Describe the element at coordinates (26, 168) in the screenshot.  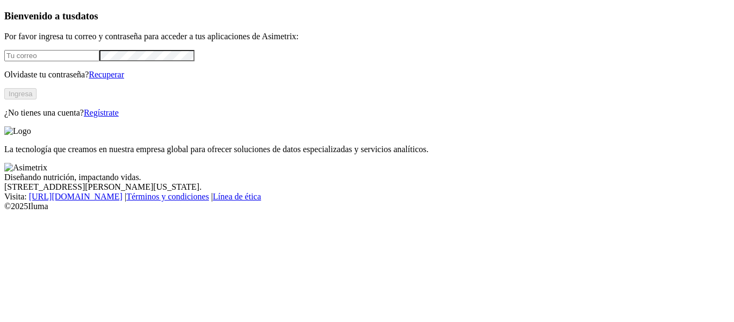
I see `img: Asimetrix` at that location.